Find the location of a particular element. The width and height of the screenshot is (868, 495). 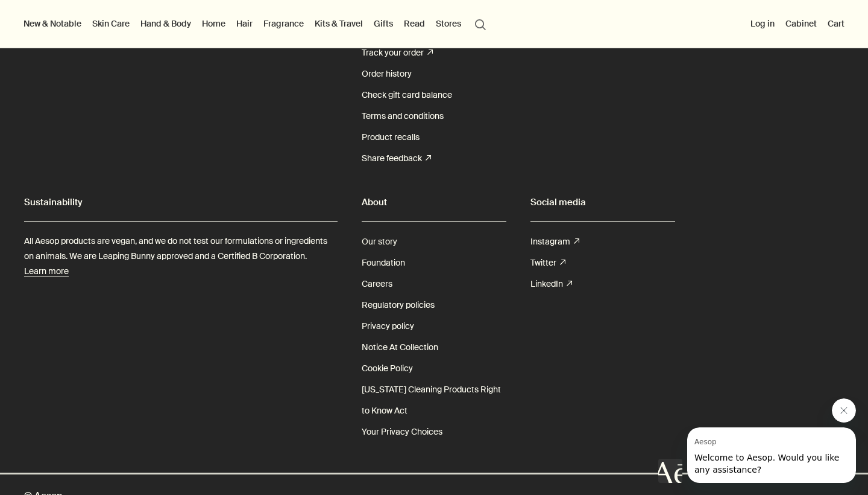

a: Notice At Collection is located at coordinates (400, 347).